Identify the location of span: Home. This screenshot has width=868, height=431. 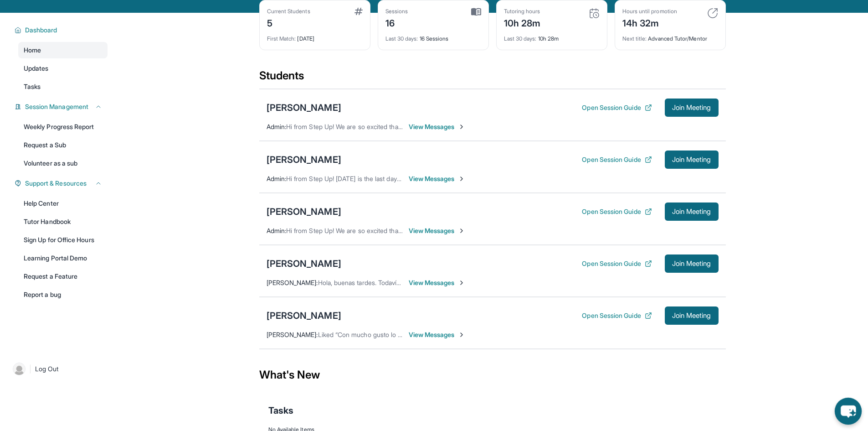
(32, 50).